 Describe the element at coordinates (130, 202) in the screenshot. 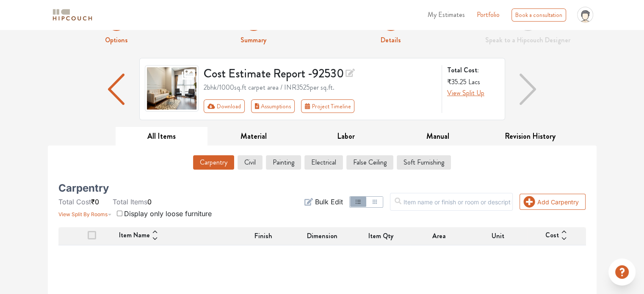

I see `span: Total Items` at that location.